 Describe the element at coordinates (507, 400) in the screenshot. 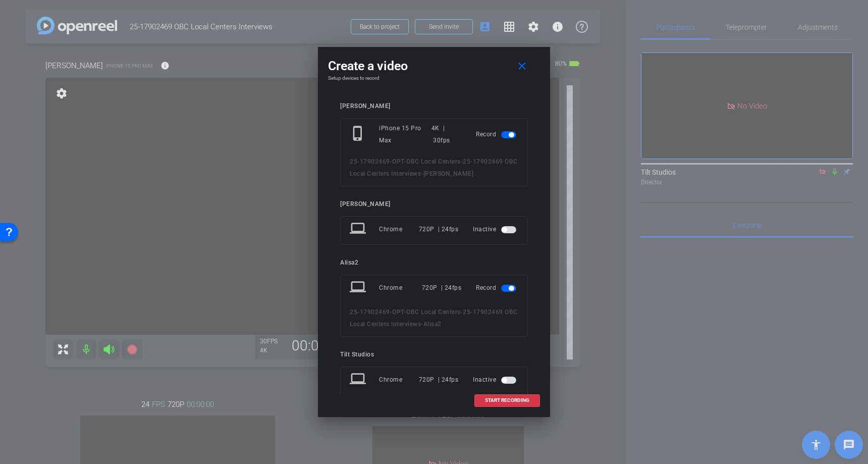

I see `span: START RECORDING` at that location.